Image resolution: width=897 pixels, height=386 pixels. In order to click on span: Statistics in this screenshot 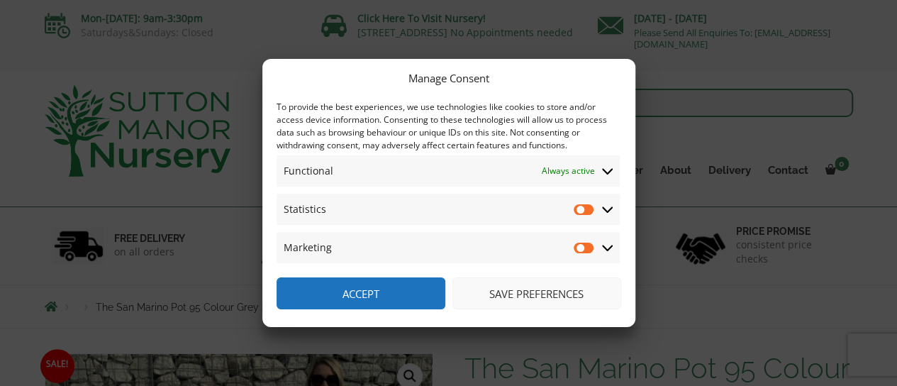, I will do `click(305, 209)`.